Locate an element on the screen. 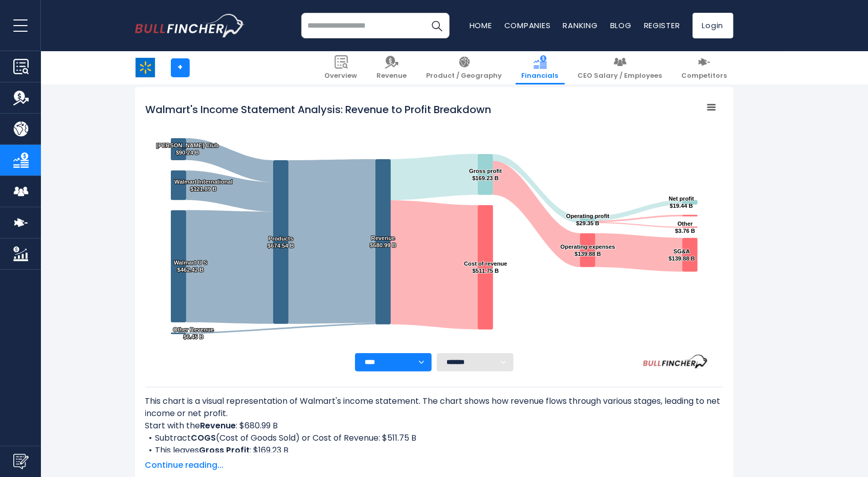 This screenshot has width=868, height=477. a: Overview is located at coordinates (341, 67).